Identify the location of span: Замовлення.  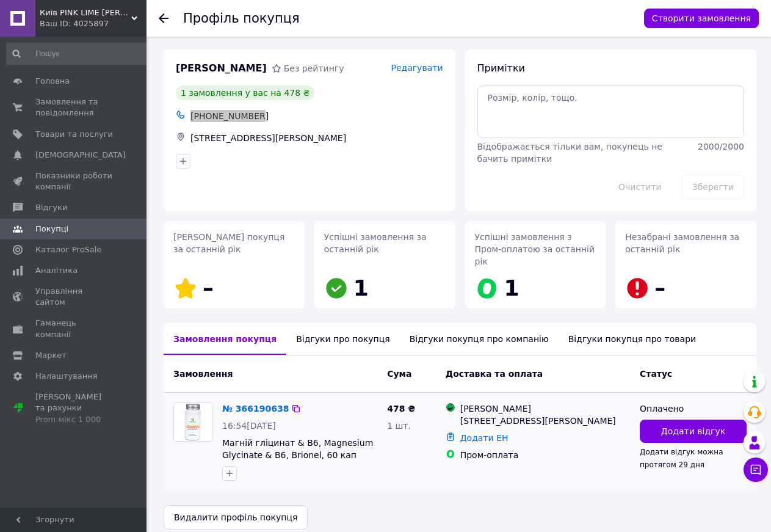
(203, 373).